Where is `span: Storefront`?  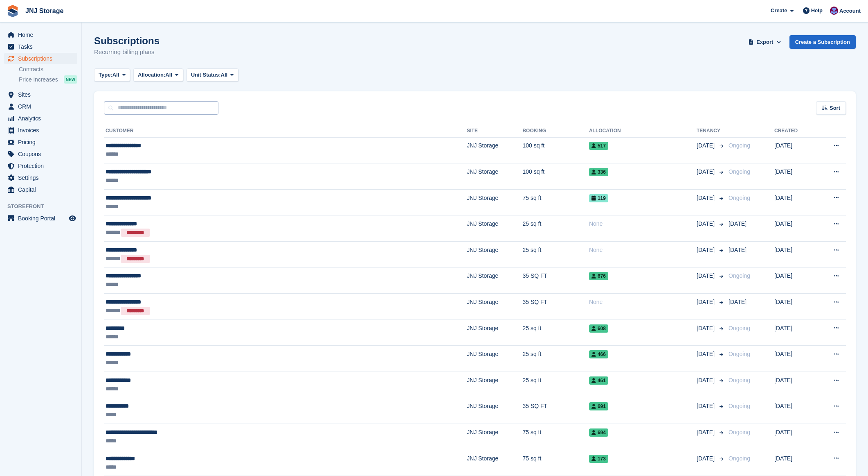
span: Storefront is located at coordinates (44, 206).